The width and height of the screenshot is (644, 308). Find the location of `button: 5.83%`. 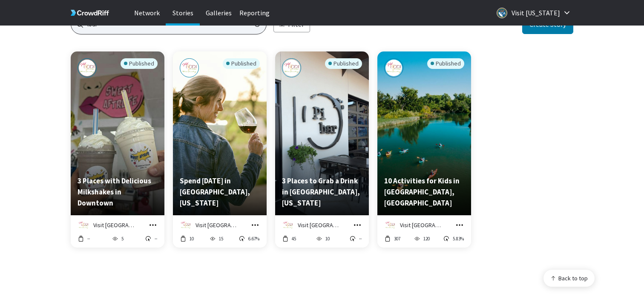

button: 5.83% is located at coordinates (453, 239).